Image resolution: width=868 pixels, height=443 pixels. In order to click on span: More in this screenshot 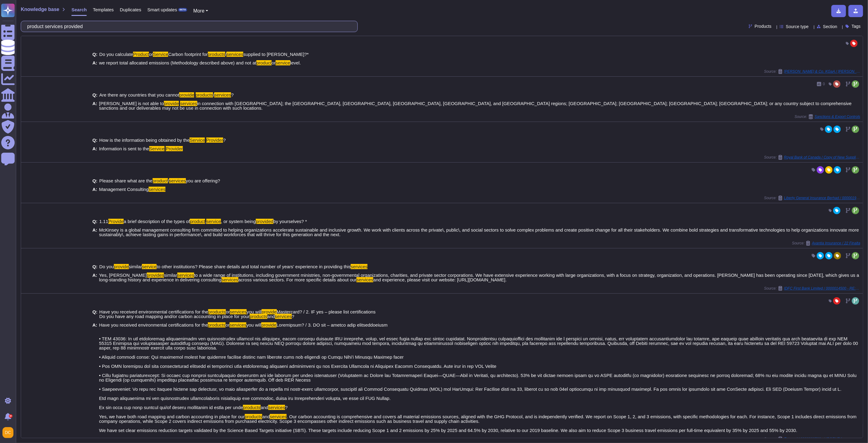, I will do `click(199, 11)`.